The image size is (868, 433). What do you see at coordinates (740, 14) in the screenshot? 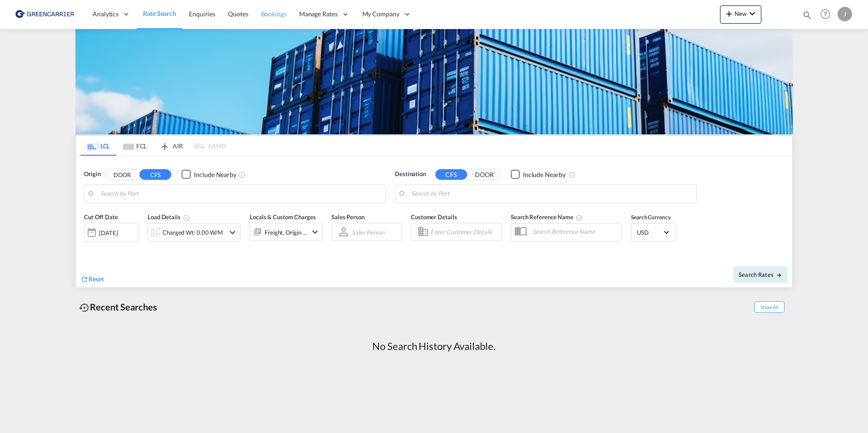
I see `button: icon-plus 400-fgNewicon-chevron-down` at bounding box center [740, 14].